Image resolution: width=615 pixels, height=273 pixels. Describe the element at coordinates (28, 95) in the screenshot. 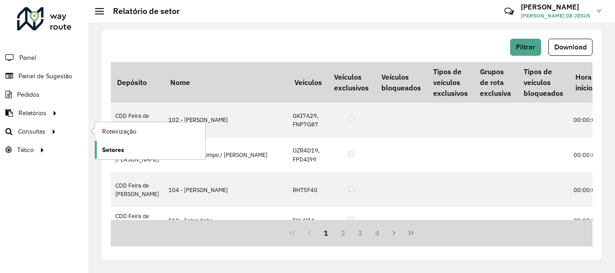

I see `span: Pedidos` at that location.